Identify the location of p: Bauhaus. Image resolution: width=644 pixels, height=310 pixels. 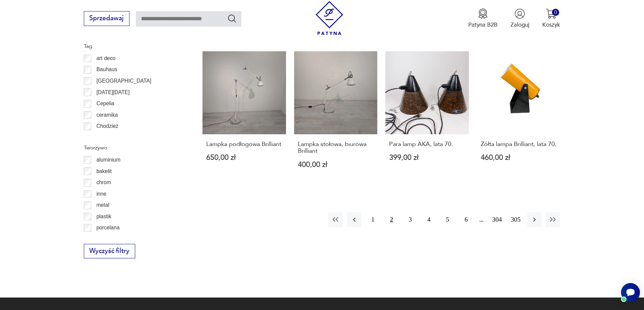
(107, 69).